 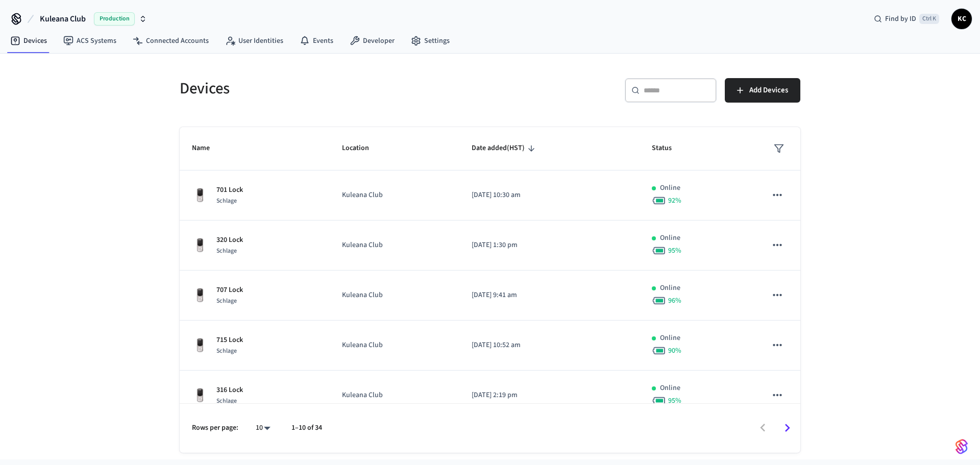 I want to click on div: 10, so click(x=263, y=428).